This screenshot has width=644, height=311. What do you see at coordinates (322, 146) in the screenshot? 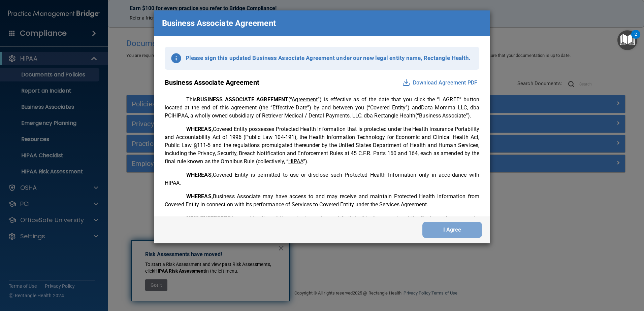
I see `p: Covered Entity possesses Protected Health Information that is protected under the Health Insuranc...` at bounding box center [322, 146].